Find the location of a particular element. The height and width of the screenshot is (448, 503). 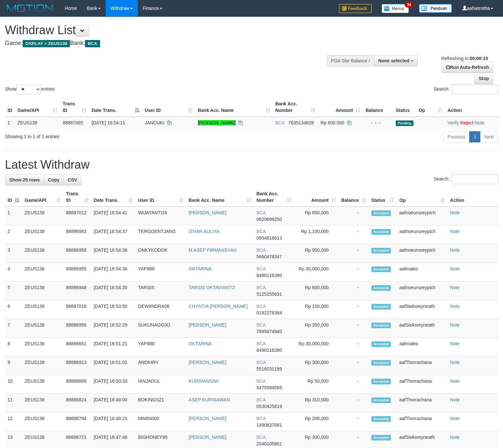

span: Copy 1490837881 to clipboard is located at coordinates (269, 425).